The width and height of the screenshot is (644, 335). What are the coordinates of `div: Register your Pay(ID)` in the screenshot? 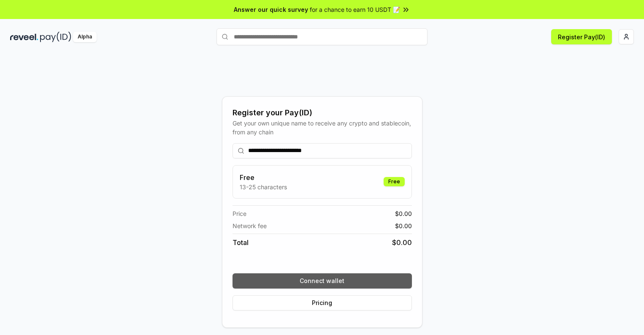 It's located at (322, 113).